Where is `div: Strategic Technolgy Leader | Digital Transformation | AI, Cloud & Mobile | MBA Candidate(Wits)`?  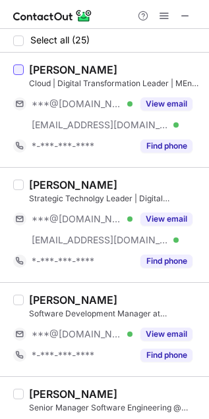
div: Strategic Technolgy Leader | Digital Transformation | AI, Cloud & Mobile | MBA Candidate(Wits) is located at coordinates (115, 199).